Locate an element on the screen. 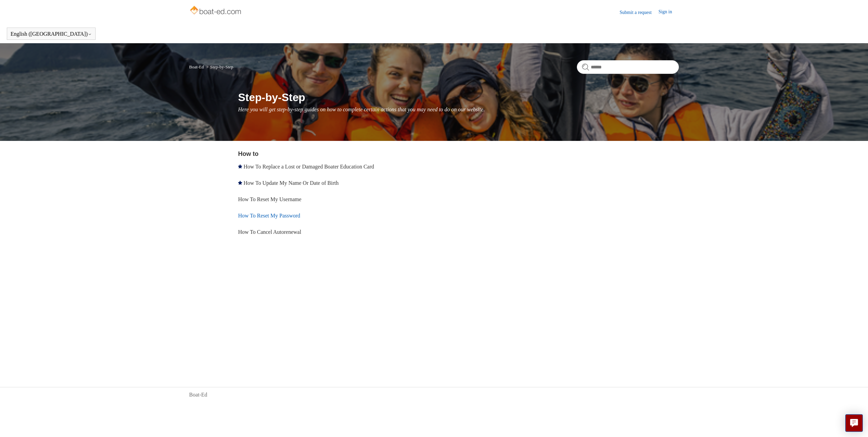 The image size is (868, 437). a: Sign in is located at coordinates (669, 12).